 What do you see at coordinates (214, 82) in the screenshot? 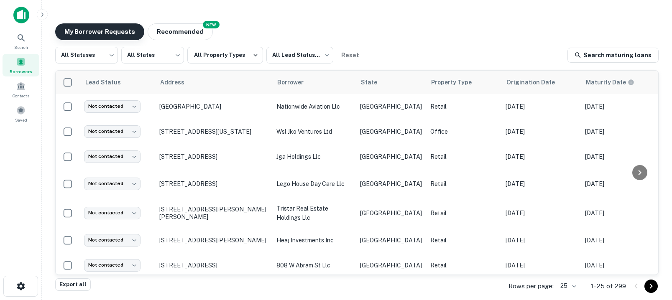
I see `th: Address` at bounding box center [214, 82].